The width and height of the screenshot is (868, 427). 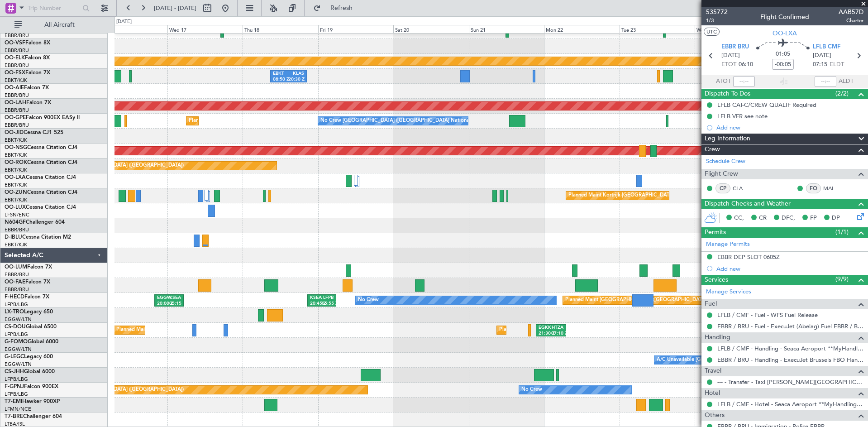 I want to click on a: OO-LAHFalcon 7X, so click(x=27, y=103).